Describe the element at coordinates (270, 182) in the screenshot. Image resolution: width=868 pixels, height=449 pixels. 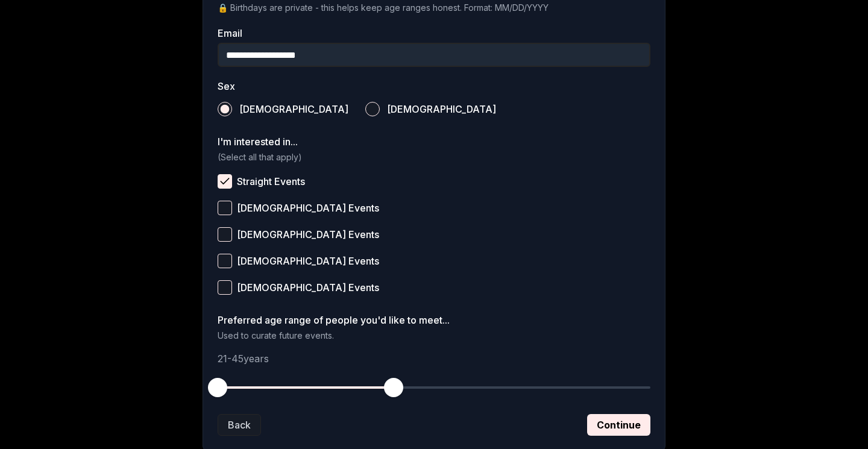
I see `span: Straight Events` at that location.